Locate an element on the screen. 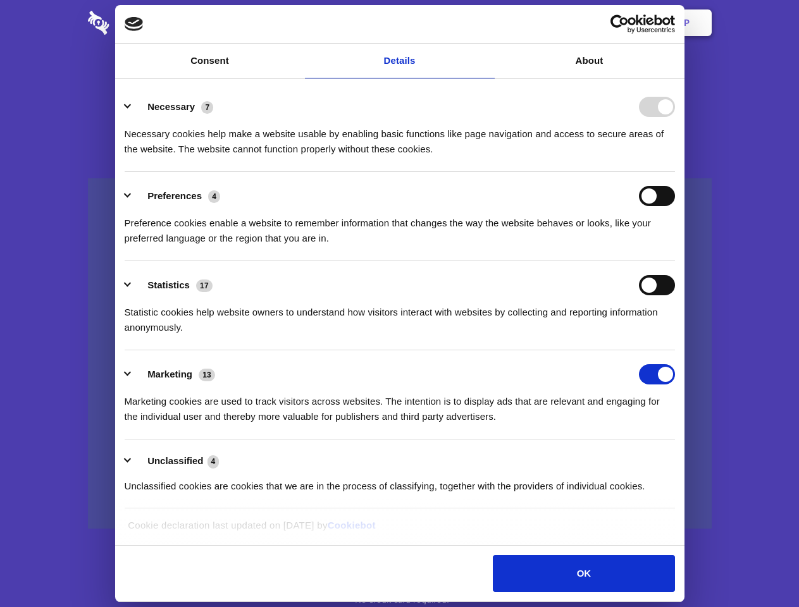 Image resolution: width=799 pixels, height=607 pixels. a: Cookiebot is located at coordinates (352, 525).